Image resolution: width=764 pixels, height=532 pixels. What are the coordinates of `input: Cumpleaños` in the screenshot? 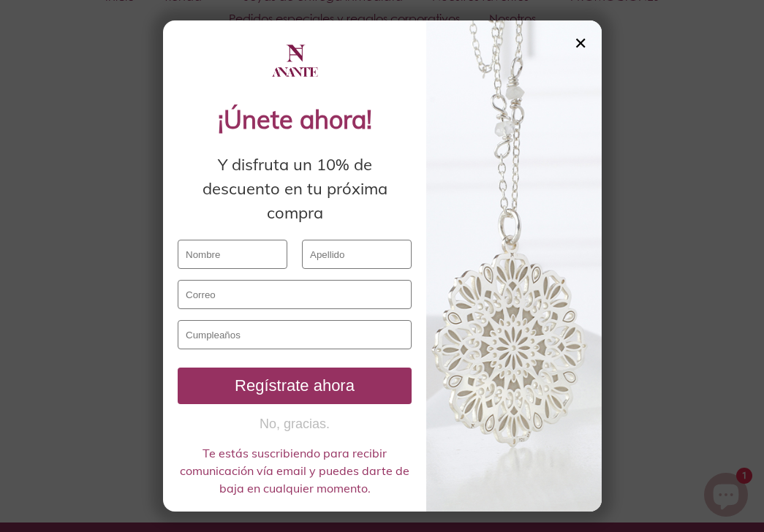 It's located at (295, 334).